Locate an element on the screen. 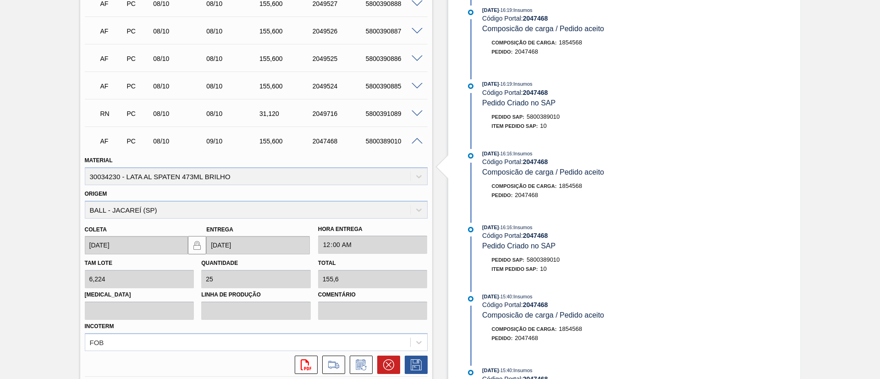  label: Entrega is located at coordinates (220, 230).